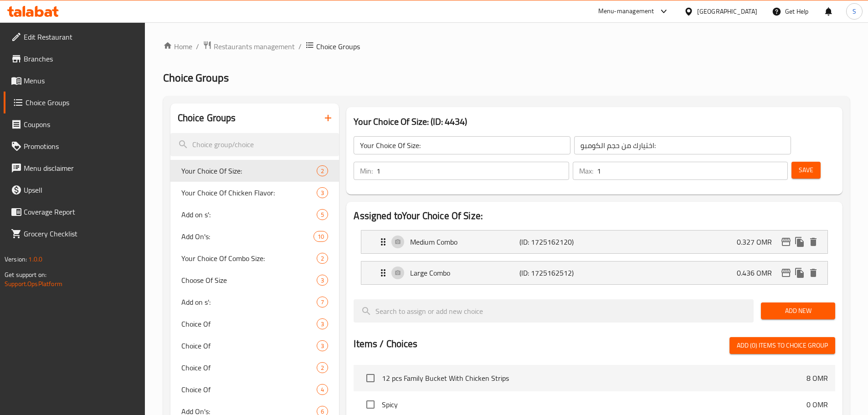  Describe the element at coordinates (594, 405) in the screenshot. I see `span: Spicy` at that location.